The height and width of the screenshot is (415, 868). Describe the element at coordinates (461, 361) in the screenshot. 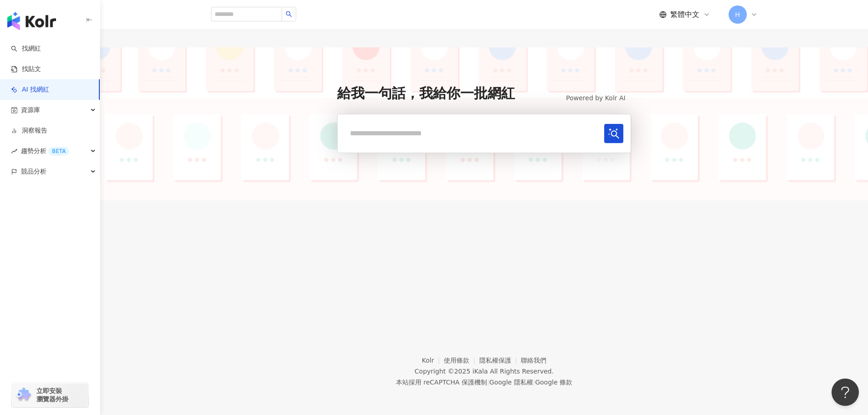

I see `a: 使用條款` at that location.